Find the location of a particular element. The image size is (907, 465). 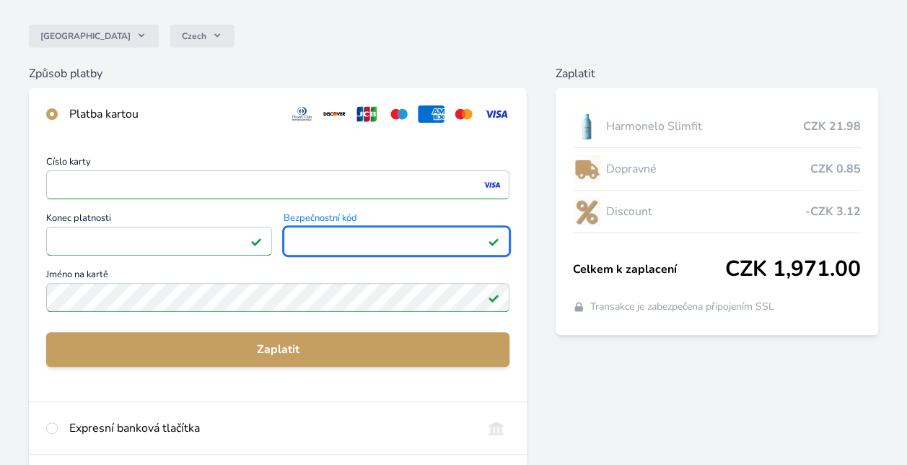

span: Discount is located at coordinates (706, 212).